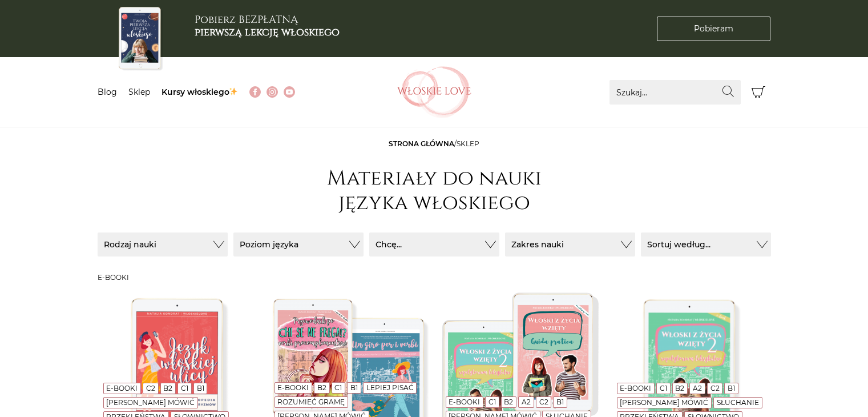  Describe the element at coordinates (267, 32) in the screenshot. I see `b: pierwszą lekcję włoskiego` at that location.